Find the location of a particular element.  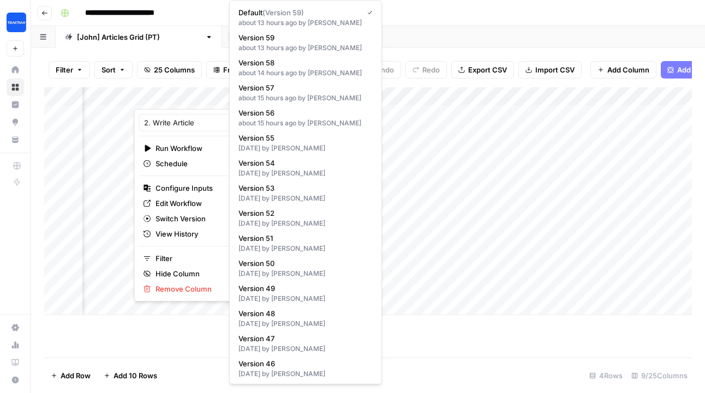

span: Version 46 is located at coordinates (303, 364).